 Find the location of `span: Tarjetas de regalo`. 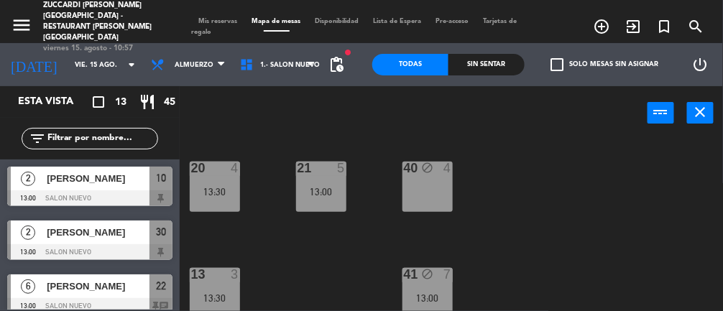

span: Tarjetas de regalo is located at coordinates (354, 27).